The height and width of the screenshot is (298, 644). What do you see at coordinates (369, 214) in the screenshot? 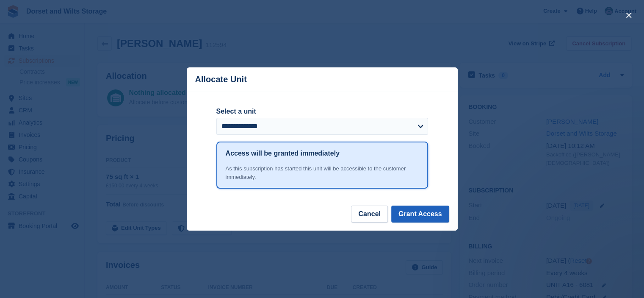
I see `button: Cancel` at bounding box center [369, 214].